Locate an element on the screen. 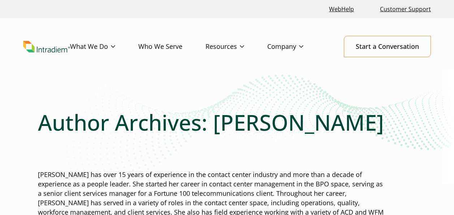  a: Link opens in a new window is located at coordinates (341, 9).